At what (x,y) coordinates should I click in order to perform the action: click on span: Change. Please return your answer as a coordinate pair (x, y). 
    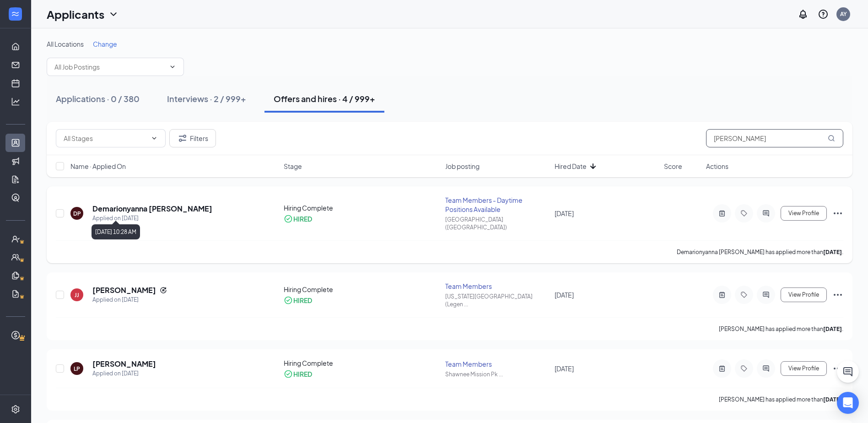
    Looking at the image, I should click on (105, 44).